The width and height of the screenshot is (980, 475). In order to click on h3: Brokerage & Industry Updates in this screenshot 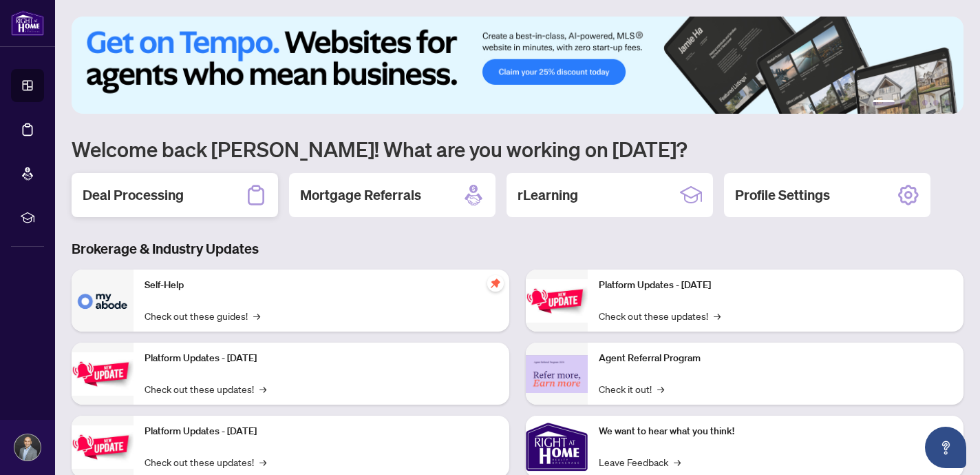, I will do `click(518, 249)`.